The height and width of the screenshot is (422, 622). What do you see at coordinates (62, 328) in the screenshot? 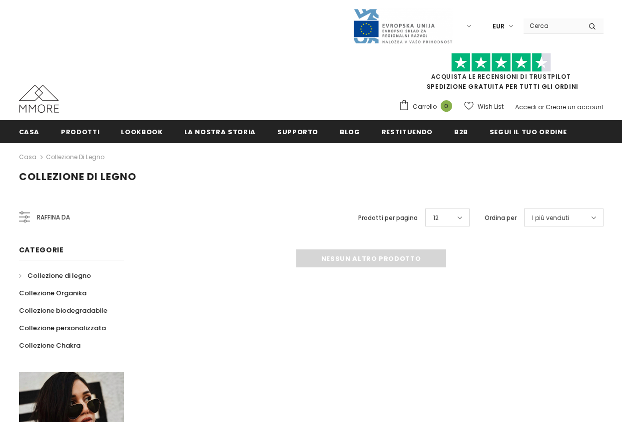
I see `span: Collezione personalizzata` at bounding box center [62, 328].